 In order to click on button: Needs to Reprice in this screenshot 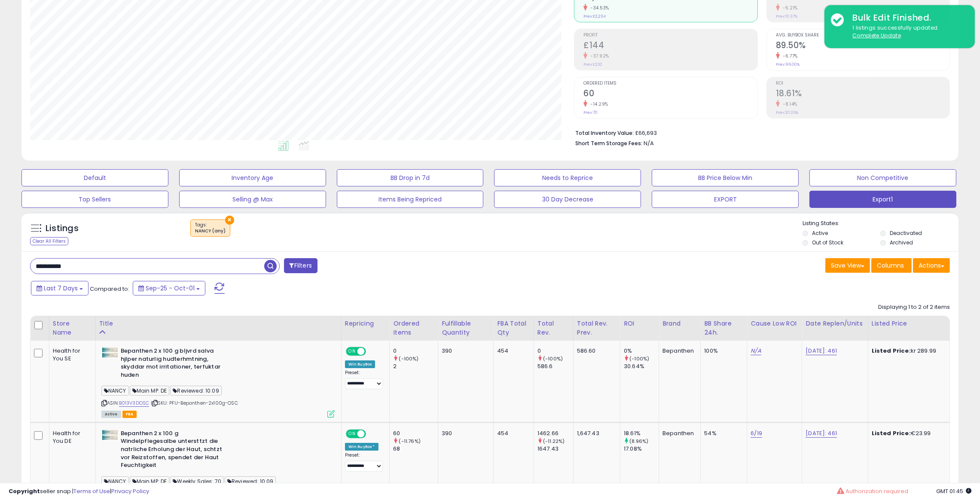, I will do `click(568, 178)`.